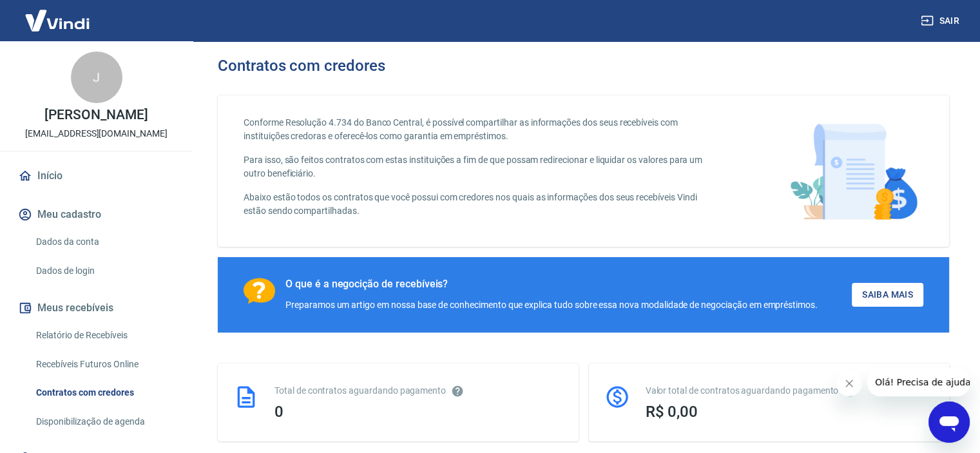  I want to click on img: main-image.9f1869c469d712ad33ce.png, so click(853, 170).